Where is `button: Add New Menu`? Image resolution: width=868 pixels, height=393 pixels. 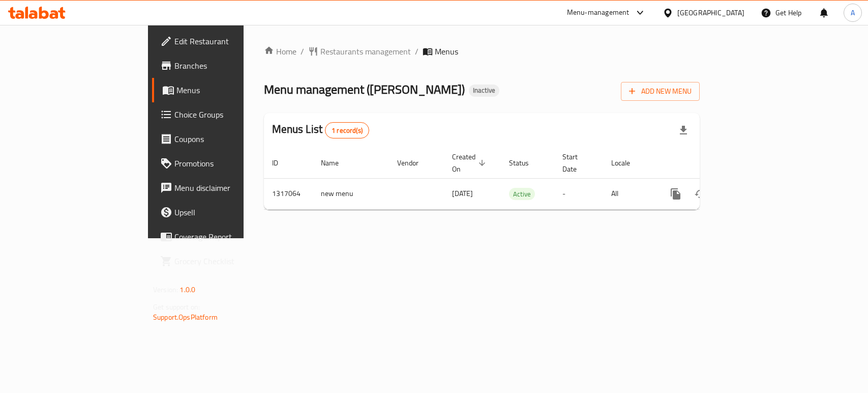
button: Add New Menu is located at coordinates (660, 91).